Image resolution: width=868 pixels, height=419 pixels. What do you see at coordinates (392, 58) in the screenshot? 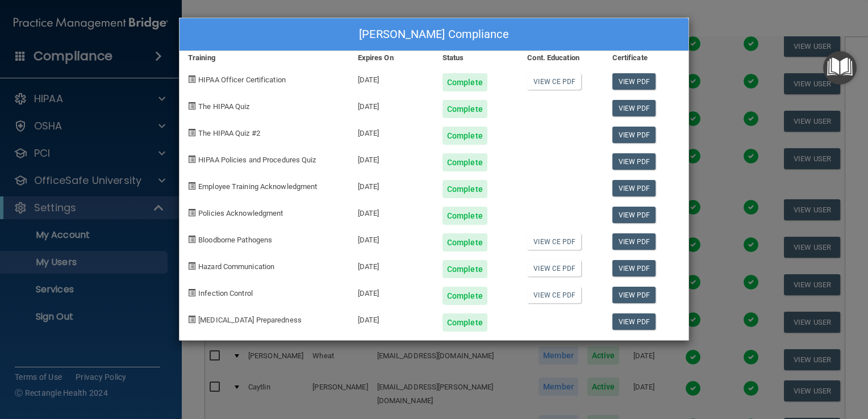
I see `div: Expires On` at bounding box center [392, 58].